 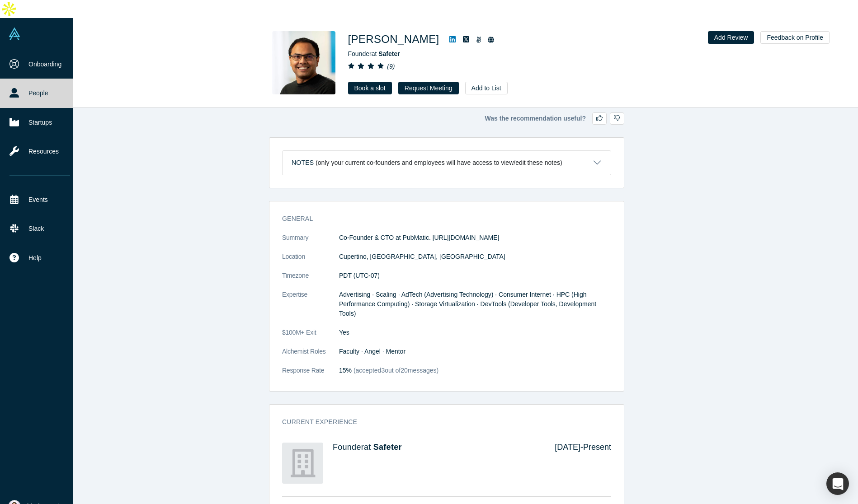 What do you see at coordinates (310, 242) in the screenshot?
I see `dt: Summary` at bounding box center [310, 242].